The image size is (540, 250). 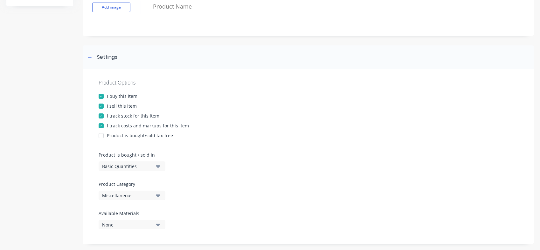 I want to click on div: I track costs and markups for this item, so click(x=148, y=126).